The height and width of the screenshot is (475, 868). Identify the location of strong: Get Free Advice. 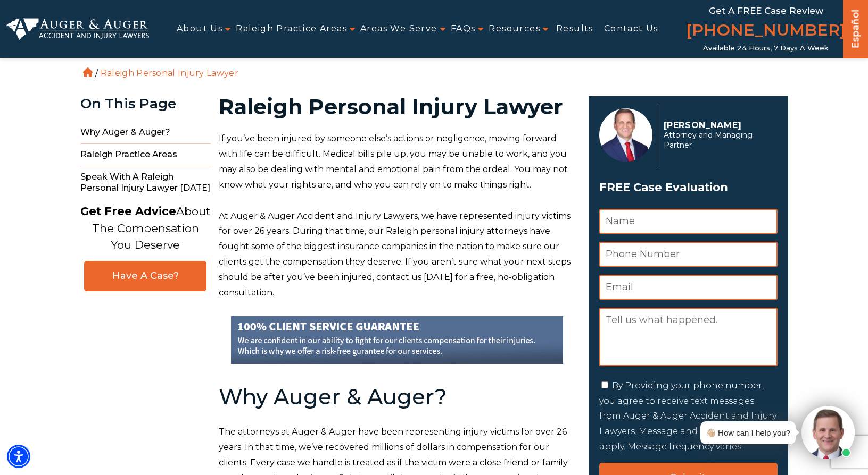
(129, 211).